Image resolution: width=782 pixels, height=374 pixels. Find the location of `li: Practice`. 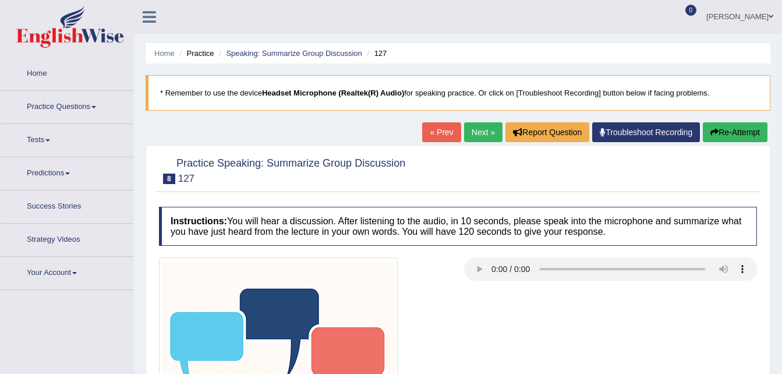

li: Practice is located at coordinates (195, 53).